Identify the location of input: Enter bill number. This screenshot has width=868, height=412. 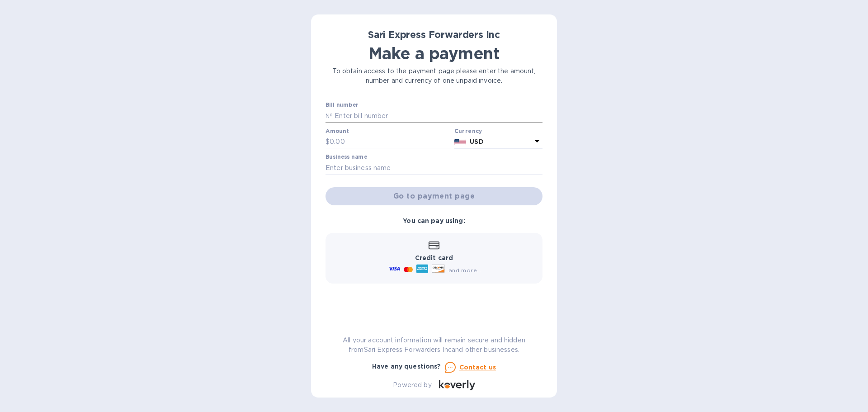
(438, 116).